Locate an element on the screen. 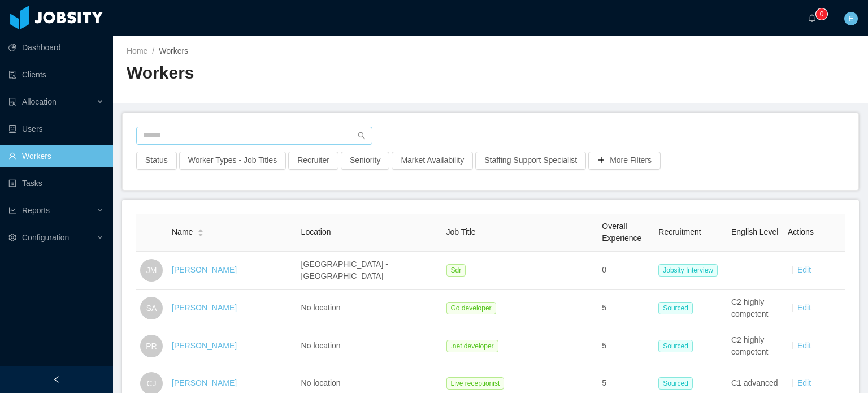 The image size is (868, 393). i: icon: setting is located at coordinates (12, 238).